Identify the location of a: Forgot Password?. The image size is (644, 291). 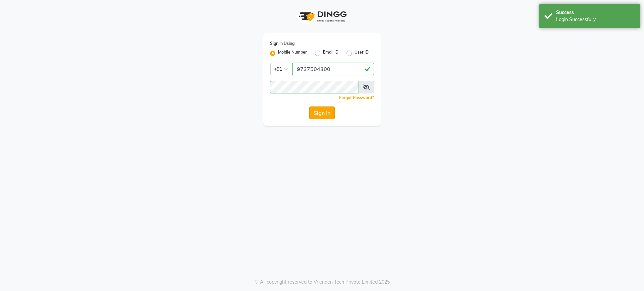
(357, 97).